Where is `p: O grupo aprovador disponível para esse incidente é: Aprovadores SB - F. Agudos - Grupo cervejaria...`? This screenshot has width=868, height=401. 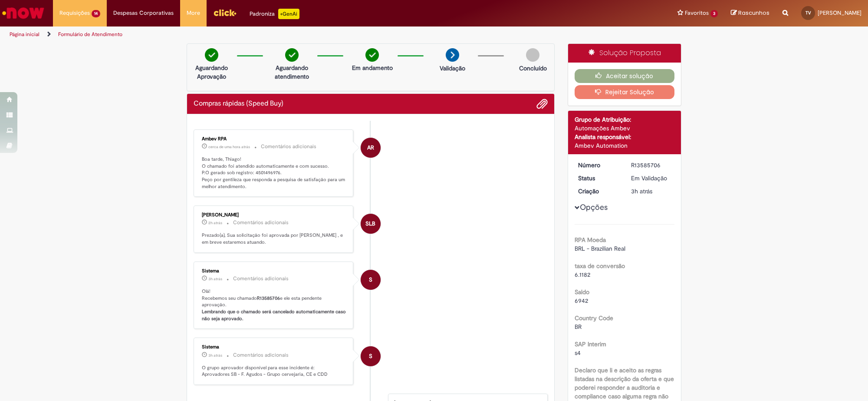 p: O grupo aprovador disponível para esse incidente é: Aprovadores SB - F. Agudos - Grupo cervejaria... is located at coordinates (273, 371).